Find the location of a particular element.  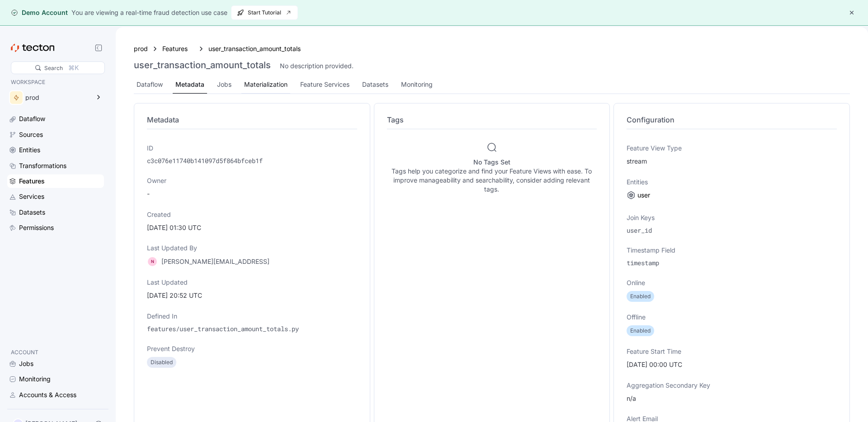

a: Services is located at coordinates (56, 196).